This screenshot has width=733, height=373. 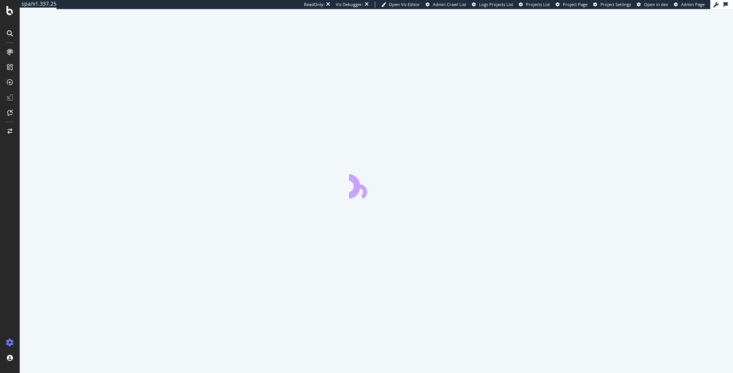 I want to click on a: Project Page, so click(x=571, y=5).